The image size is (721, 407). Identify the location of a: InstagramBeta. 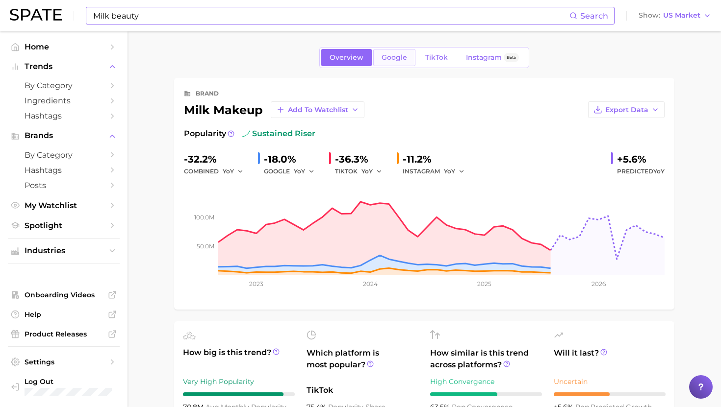
(492, 57).